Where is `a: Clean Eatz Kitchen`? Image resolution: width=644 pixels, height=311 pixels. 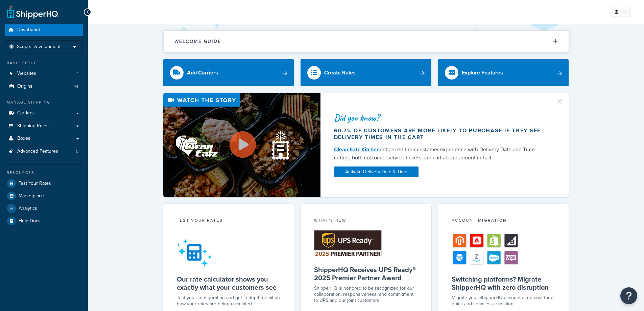
a: Clean Eatz Kitchen is located at coordinates (356, 149).